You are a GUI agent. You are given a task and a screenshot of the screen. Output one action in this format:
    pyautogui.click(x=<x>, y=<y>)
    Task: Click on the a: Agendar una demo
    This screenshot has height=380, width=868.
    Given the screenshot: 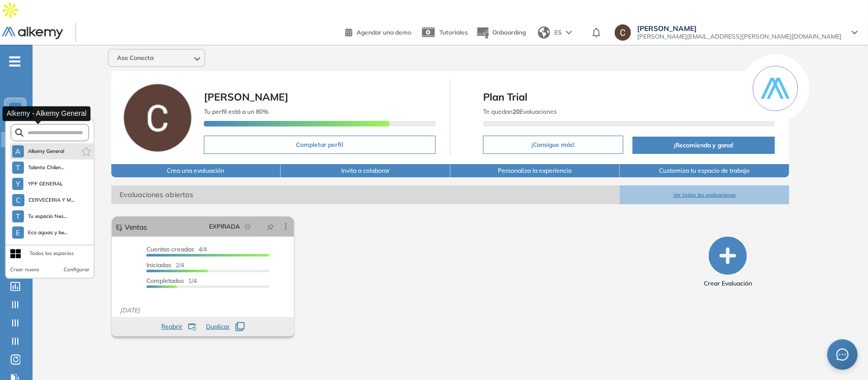 What is the action you would take?
    pyautogui.click(x=378, y=31)
    